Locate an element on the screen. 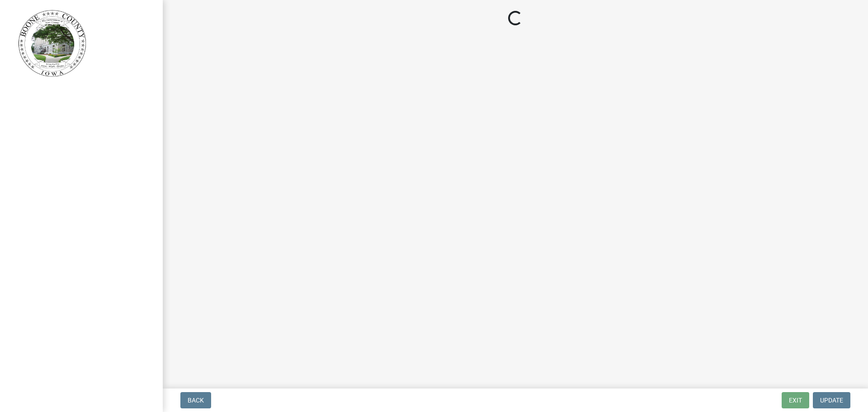 This screenshot has width=868, height=412. span: Update is located at coordinates (832, 400).